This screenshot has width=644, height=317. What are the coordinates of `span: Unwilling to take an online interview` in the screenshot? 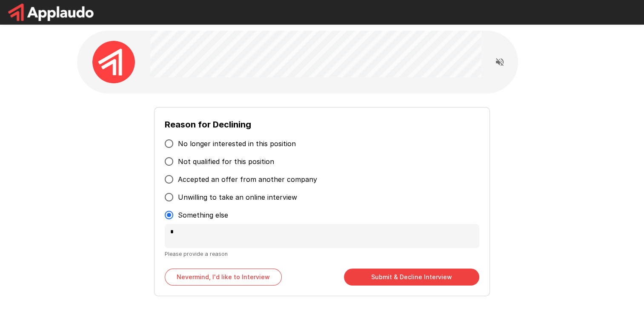 It's located at (237, 198).